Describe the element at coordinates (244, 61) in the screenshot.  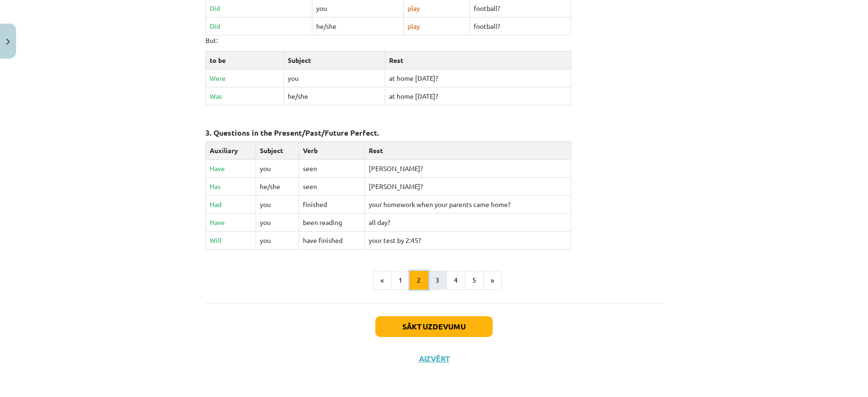
I see `td: to be` at that location.